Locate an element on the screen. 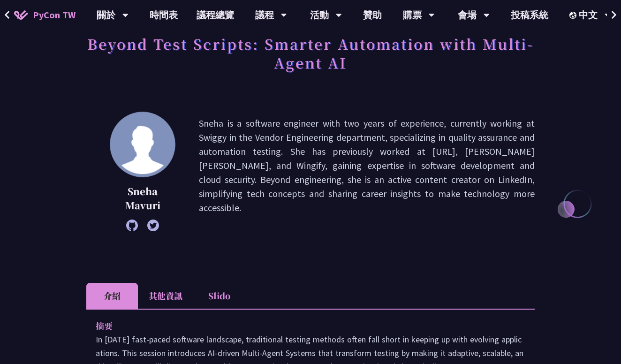 Image resolution: width=621 pixels, height=364 pixels. img: Home icon of PyCon TW 2025 is located at coordinates (21, 15).